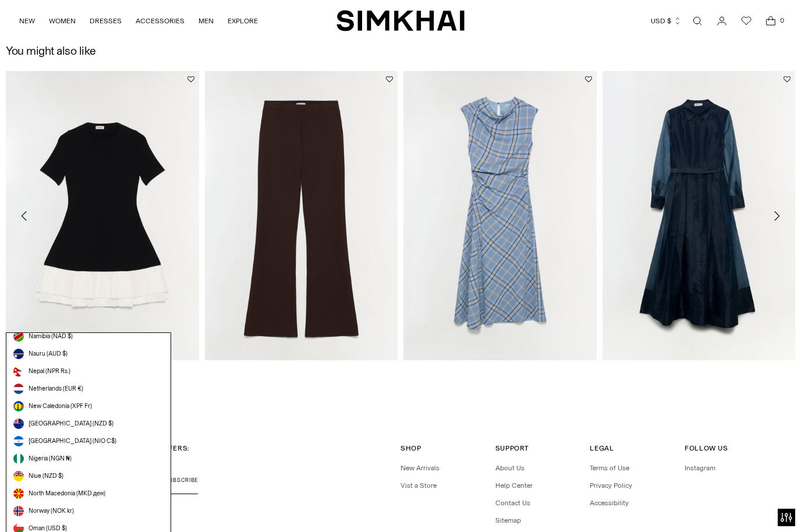 The height and width of the screenshot is (532, 801). I want to click on a: Norway (NOK kr), so click(89, 511).